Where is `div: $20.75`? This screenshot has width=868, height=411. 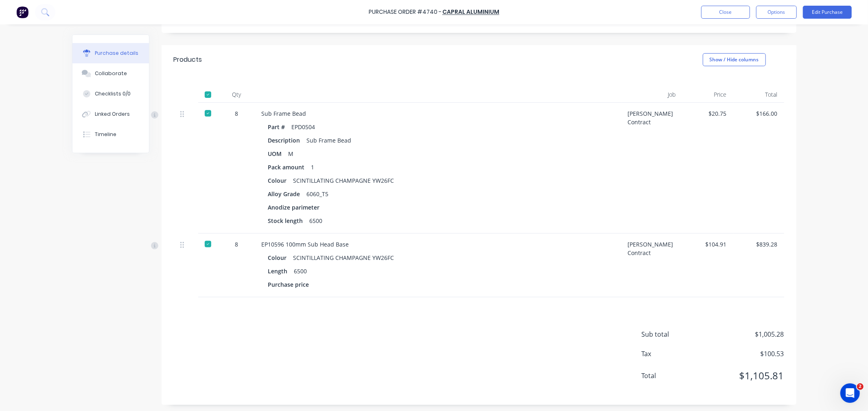
div: $20.75 is located at coordinates (708, 114).